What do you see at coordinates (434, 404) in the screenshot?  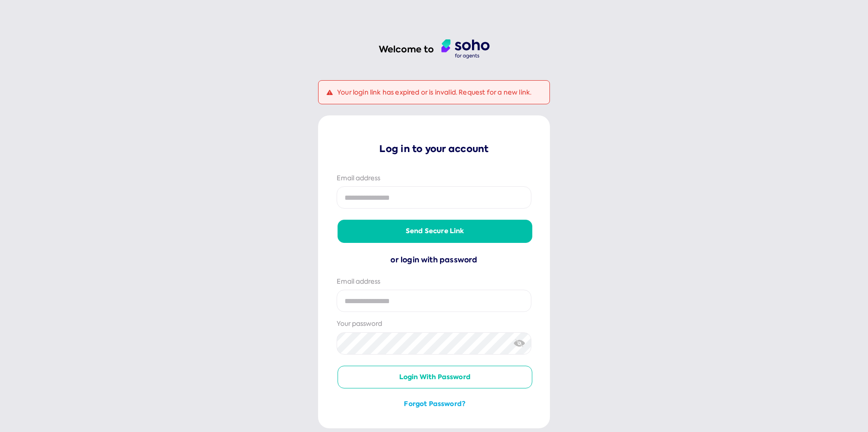 I see `button: Forgot password?` at bounding box center [434, 404].